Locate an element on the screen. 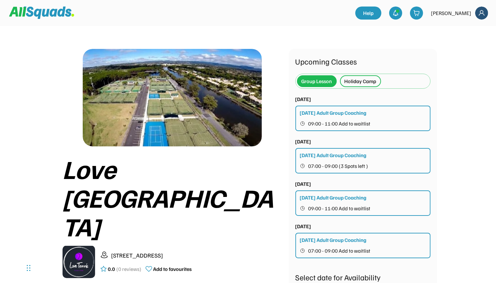 The height and width of the screenshot is (283, 496). div: Group Lesson is located at coordinates (317, 81).